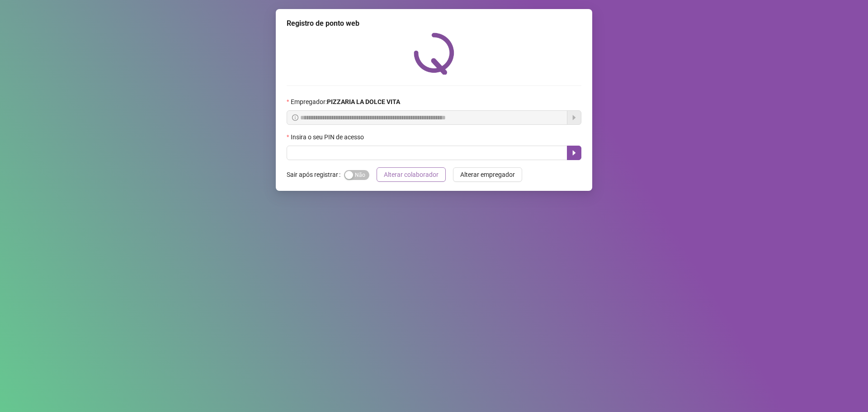  Describe the element at coordinates (574, 153) in the screenshot. I see `span: caret-right` at that location.